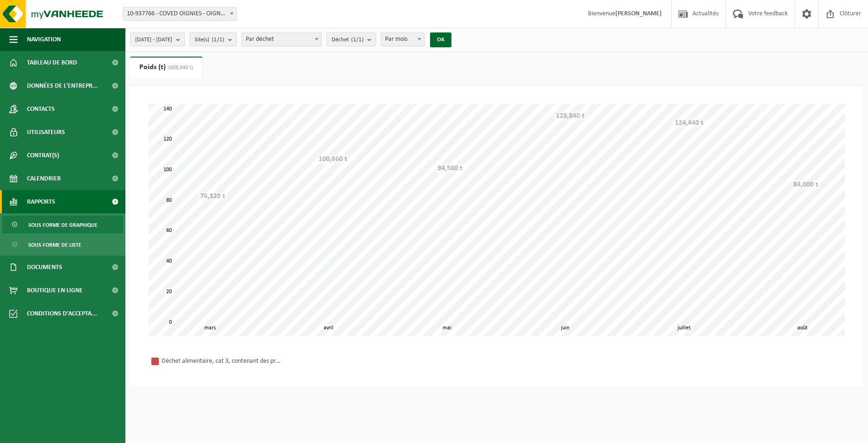 This screenshot has height=443, width=868. Describe the element at coordinates (63, 224) in the screenshot. I see `a: Sous forme de graphique` at that location.